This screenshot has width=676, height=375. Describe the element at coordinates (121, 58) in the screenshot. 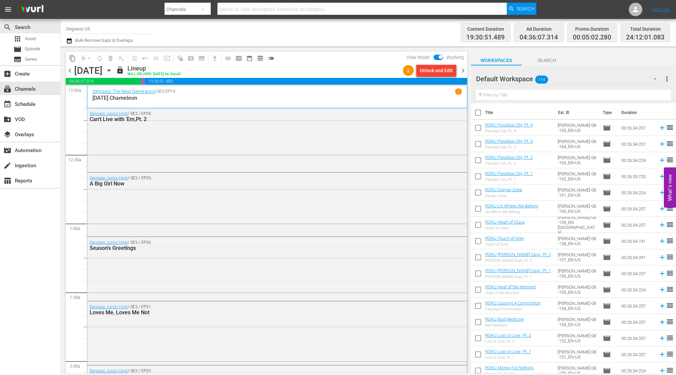

I see `span: Clear Lineup` at that location.